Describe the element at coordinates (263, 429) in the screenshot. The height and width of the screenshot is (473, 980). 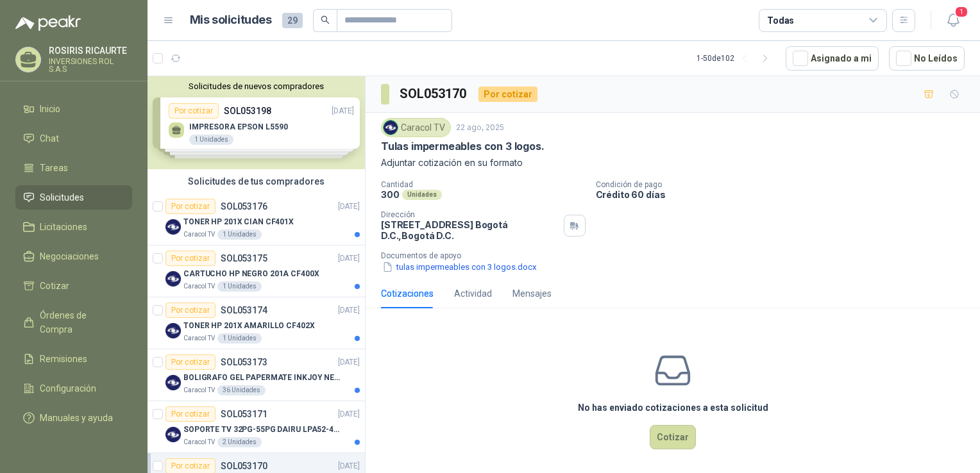
I see `p: SOPORTE TV 32PG-55PG DAIRU LPA52-446KIT2` at that location.